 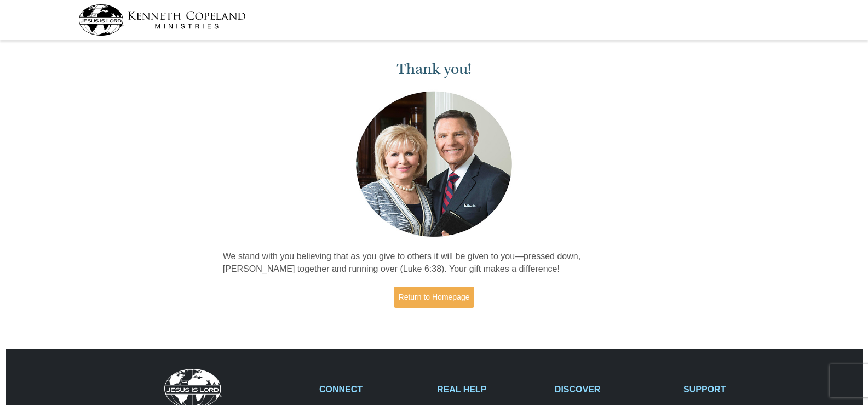 I want to click on h2: SUPPORT, so click(x=737, y=389).